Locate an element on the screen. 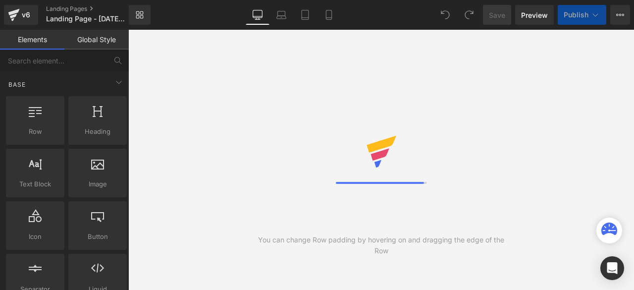  a: Desktop is located at coordinates (258, 15).